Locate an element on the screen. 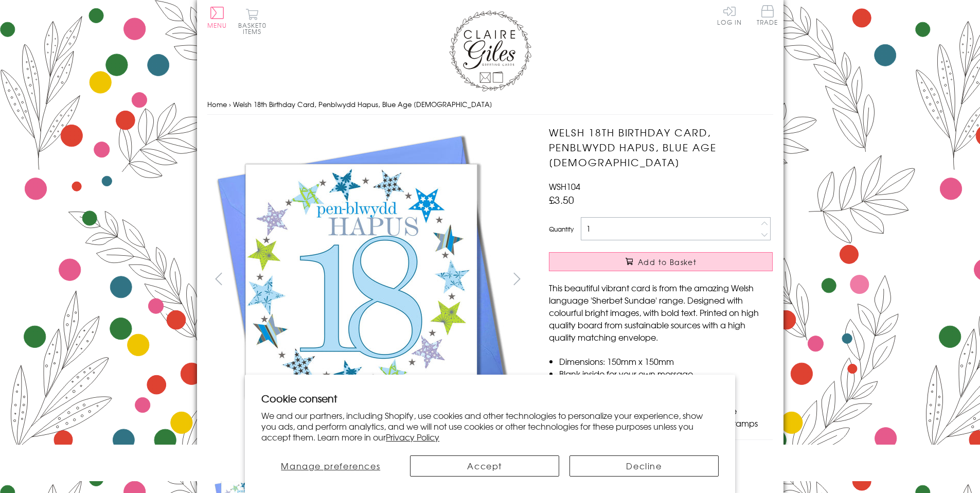 Image resolution: width=980 pixels, height=493 pixels. button: Decline is located at coordinates (644, 466).